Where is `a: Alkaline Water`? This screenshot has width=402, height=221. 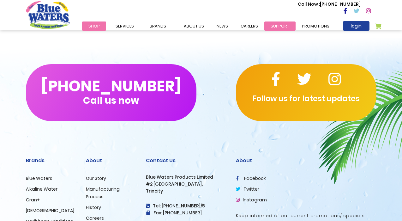
a: Alkaline Water is located at coordinates (42, 189).